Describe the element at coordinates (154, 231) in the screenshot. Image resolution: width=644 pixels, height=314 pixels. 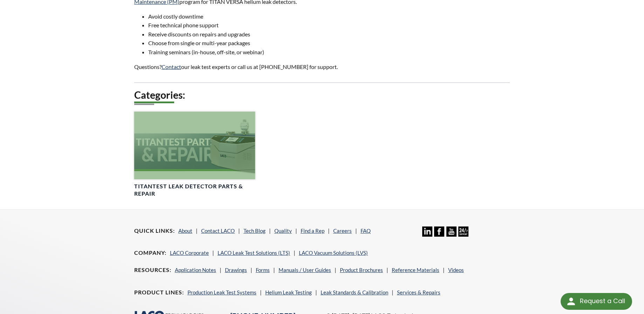
I see `h4: Quick Links` at that location.